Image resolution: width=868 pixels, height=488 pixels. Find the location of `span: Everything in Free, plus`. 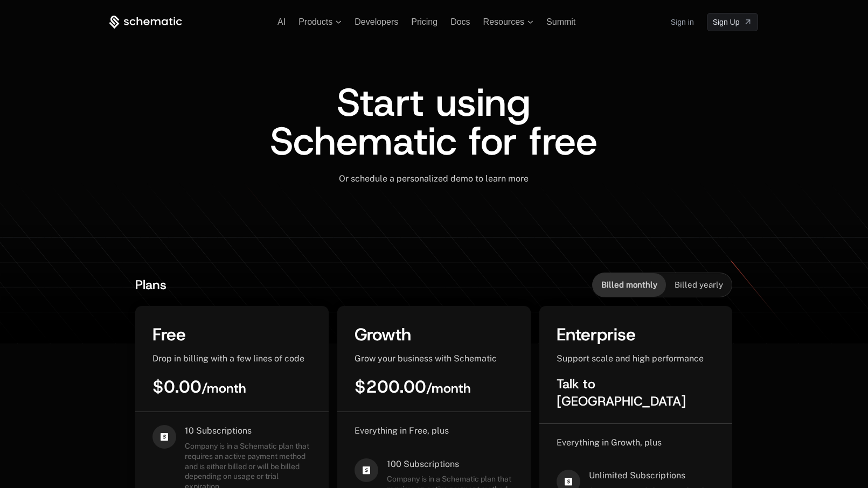

span: Everything in Free, plus is located at coordinates (401, 430).